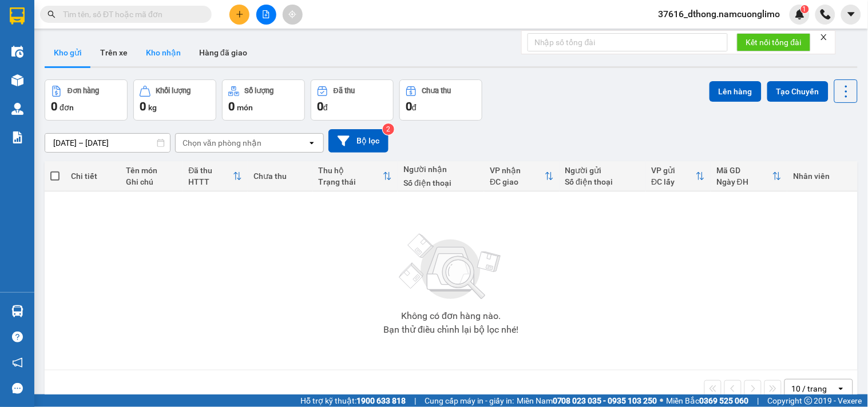 This screenshot has width=868, height=407. Describe the element at coordinates (263, 100) in the screenshot. I see `button: Số lượng0món` at that location.